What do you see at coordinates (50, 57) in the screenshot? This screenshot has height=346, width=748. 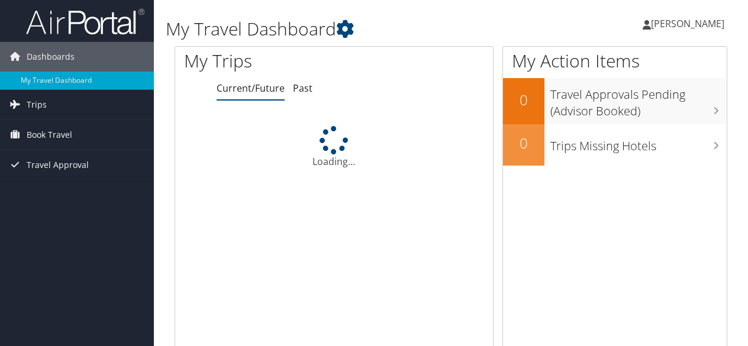 I see `span: Dashboards` at bounding box center [50, 57].